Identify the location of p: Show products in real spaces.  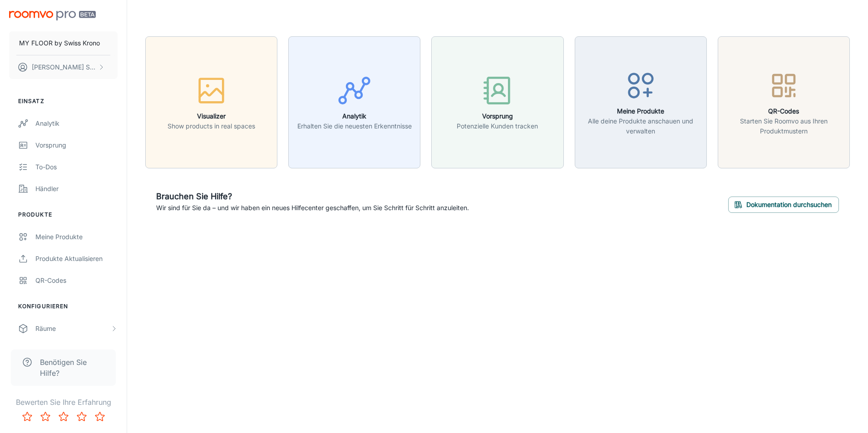
(211, 126).